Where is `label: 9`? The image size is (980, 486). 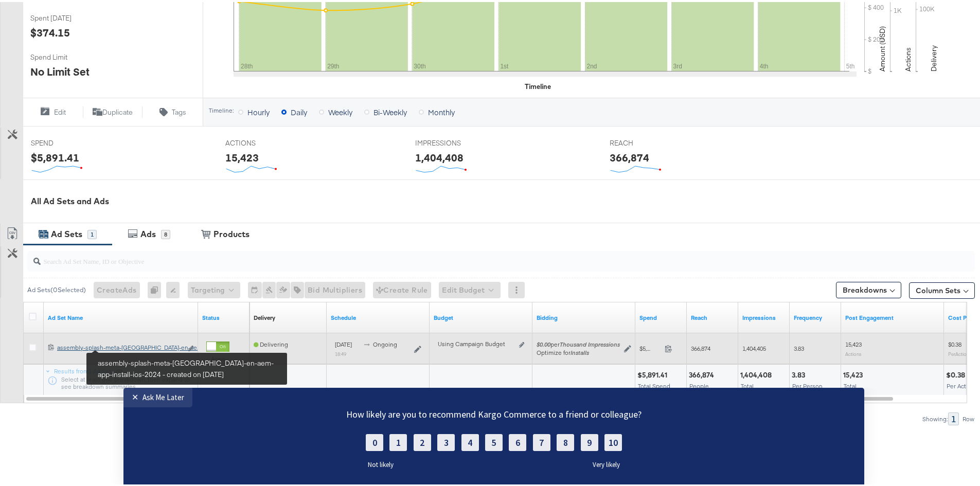 label: 9 is located at coordinates (589, 55).